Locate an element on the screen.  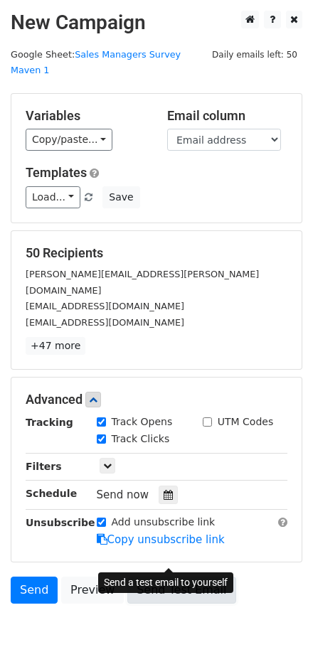
h5: Advanced is located at coordinates (156, 400).